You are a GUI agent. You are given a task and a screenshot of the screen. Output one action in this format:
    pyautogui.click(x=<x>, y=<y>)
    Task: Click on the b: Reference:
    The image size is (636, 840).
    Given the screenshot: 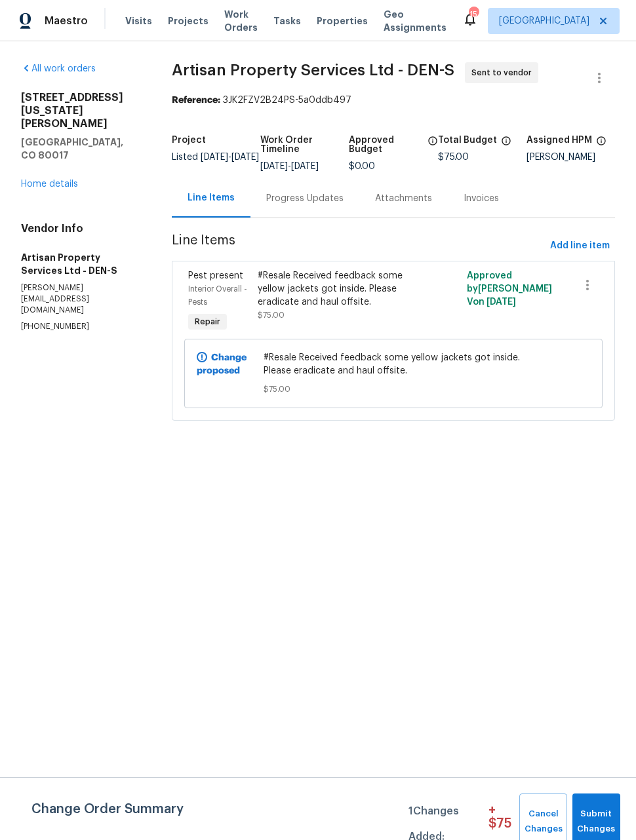 What is the action you would take?
    pyautogui.click(x=196, y=101)
    